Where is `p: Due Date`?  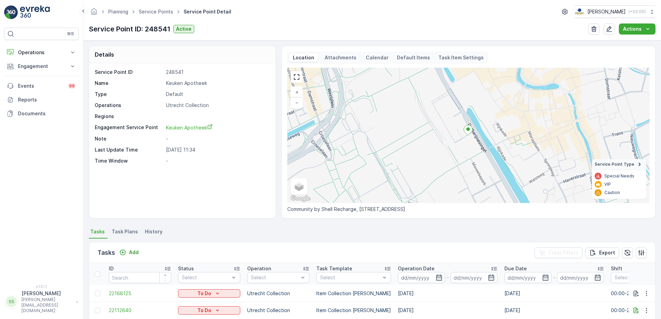
p: Due Date is located at coordinates (516, 269).